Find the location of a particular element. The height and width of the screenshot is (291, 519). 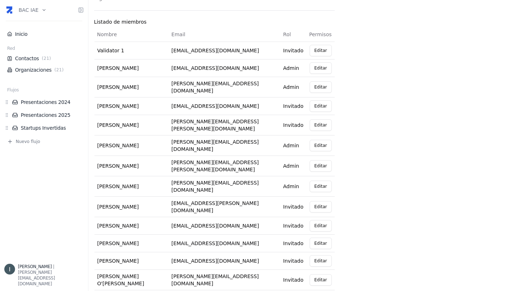

span: Flujos is located at coordinates (13, 90).